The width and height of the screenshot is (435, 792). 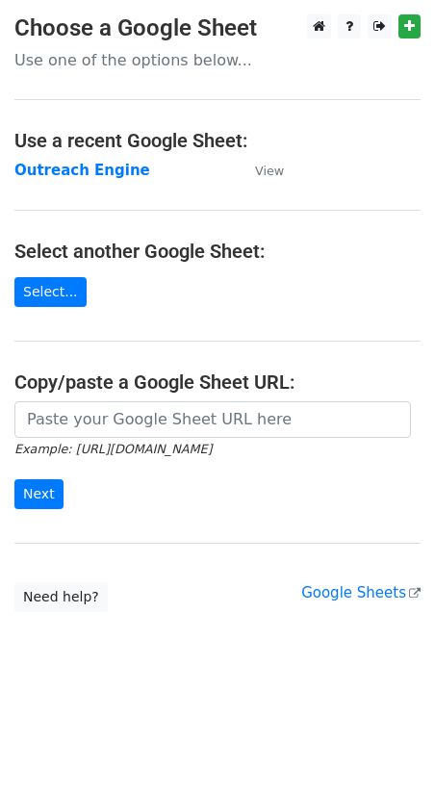 I want to click on h3: Choose a Google Sheet, so click(x=218, y=28).